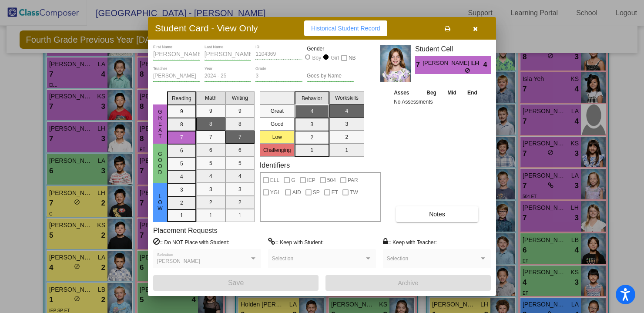  I want to click on input: Enter ID, so click(279, 54).